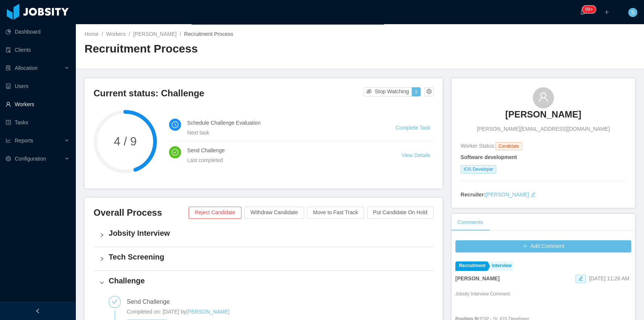 This screenshot has height=320, width=644. What do you see at coordinates (282, 132) in the screenshot?
I see `div: Next task` at bounding box center [282, 132].